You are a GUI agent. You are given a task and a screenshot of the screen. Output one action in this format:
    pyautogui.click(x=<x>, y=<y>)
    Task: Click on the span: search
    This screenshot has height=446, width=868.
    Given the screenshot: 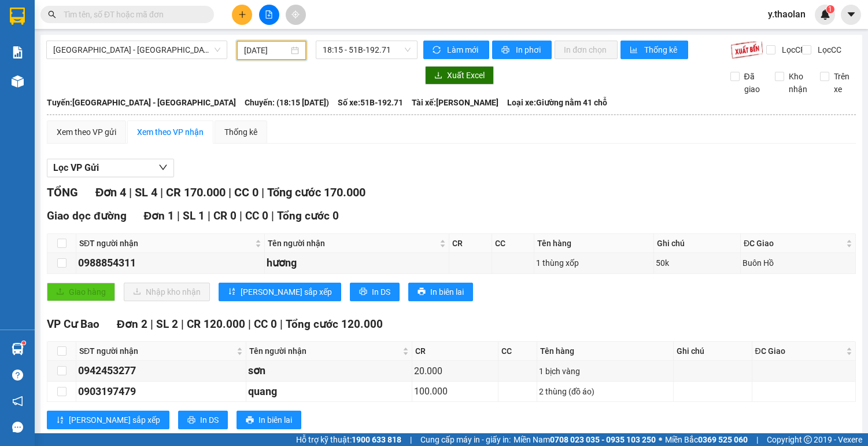 What is the action you would take?
    pyautogui.click(x=52, y=14)
    